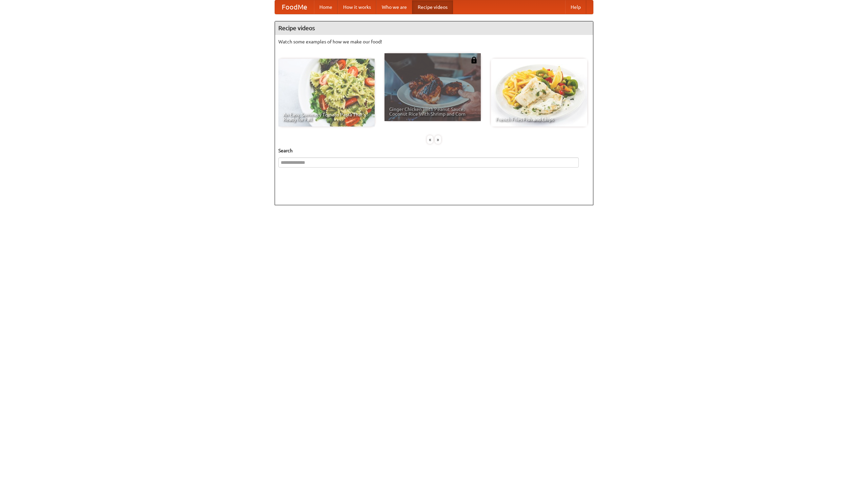 This screenshot has width=868, height=480. I want to click on p: Watch some examples of how we make our food!, so click(434, 41).